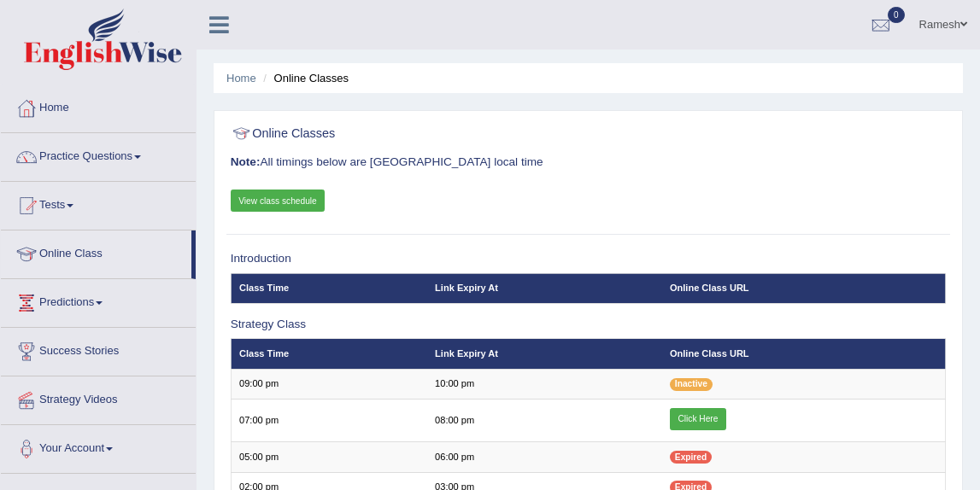 This screenshot has width=980, height=490. Describe the element at coordinates (589, 258) in the screenshot. I see `h3: Introduction` at that location.